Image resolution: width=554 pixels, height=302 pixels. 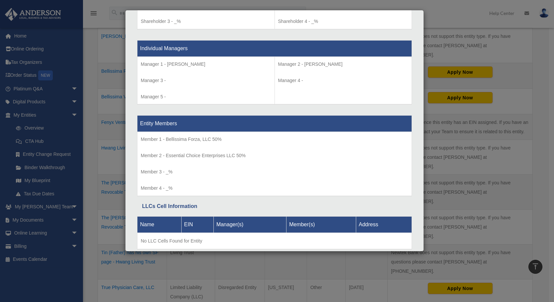 I want to click on th: Entity Members, so click(x=275, y=124).